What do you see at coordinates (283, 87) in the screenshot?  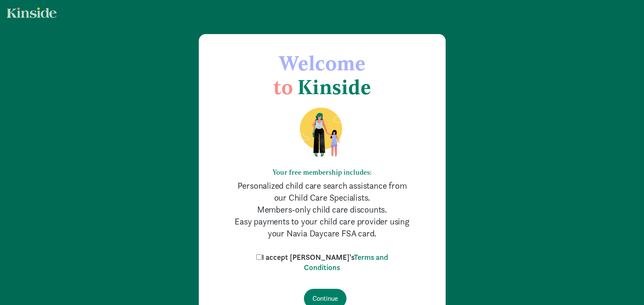 I see `span: to` at bounding box center [283, 87].